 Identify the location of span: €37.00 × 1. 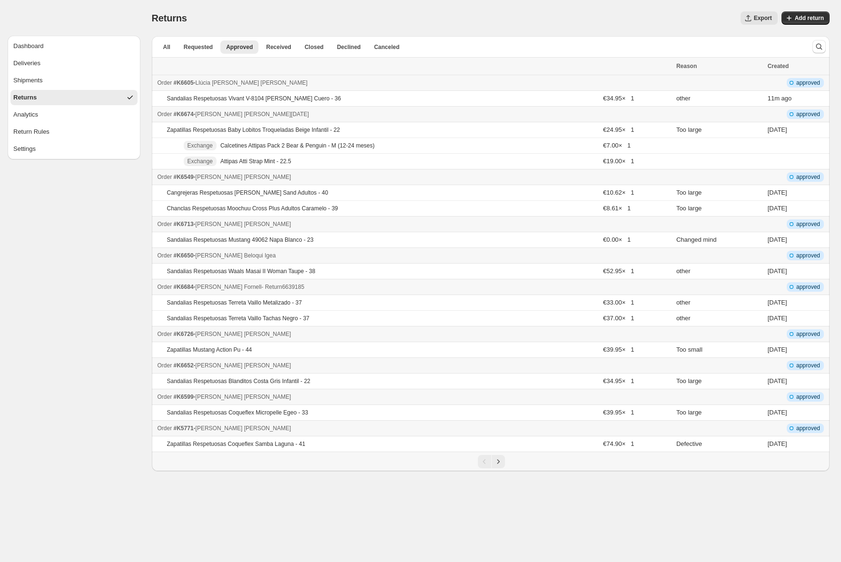
(618, 318).